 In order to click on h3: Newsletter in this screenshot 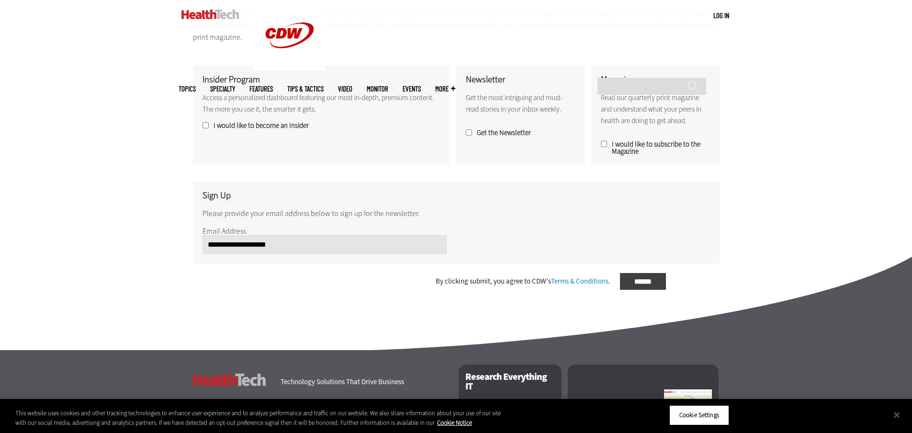, I will do `click(520, 79)`.